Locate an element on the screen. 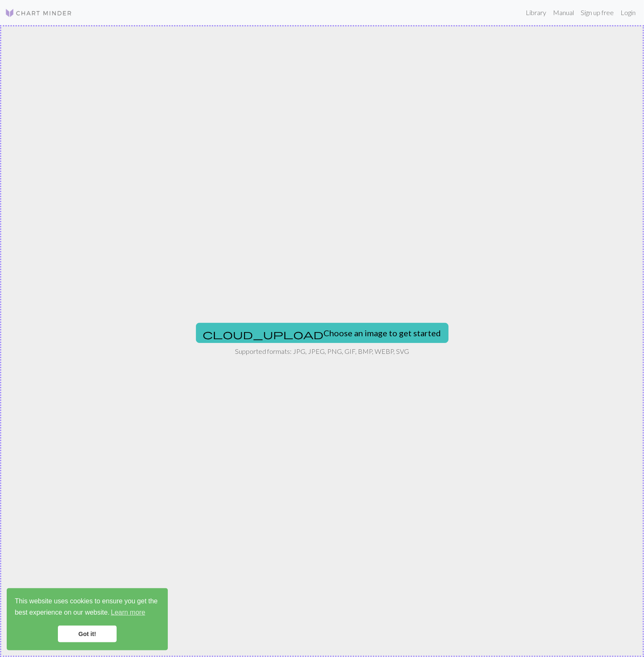  a: learn more about cookies is located at coordinates (128, 613).